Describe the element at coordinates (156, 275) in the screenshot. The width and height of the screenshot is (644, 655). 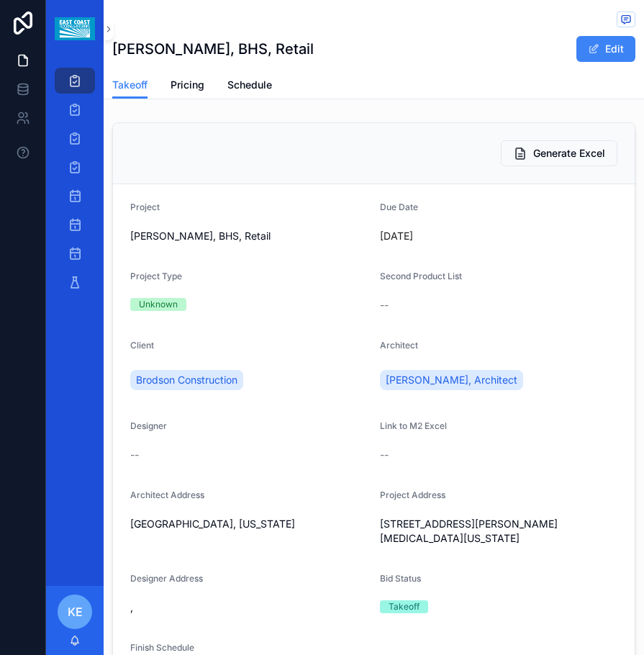
I see `span: Project Type` at that location.